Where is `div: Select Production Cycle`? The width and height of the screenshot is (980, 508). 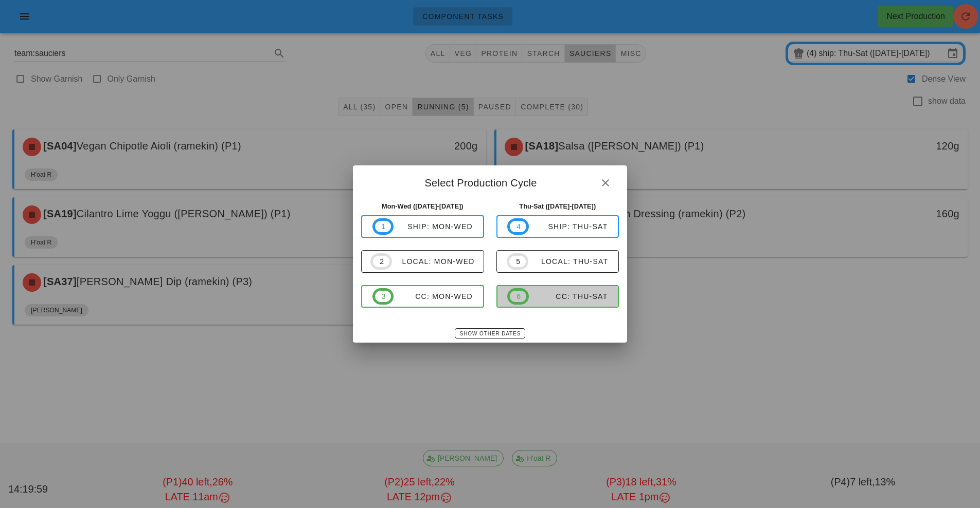 div: Select Production Cycle is located at coordinates (490, 181).